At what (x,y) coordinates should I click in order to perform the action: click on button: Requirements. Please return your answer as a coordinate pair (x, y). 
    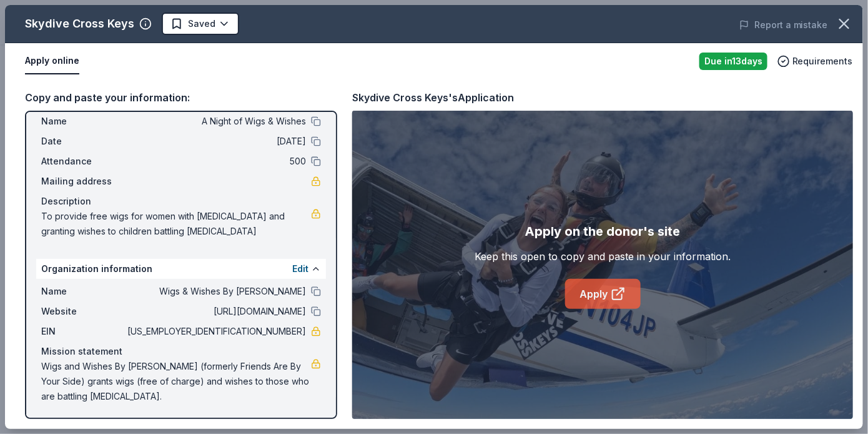
    Looking at the image, I should click on (815, 61).